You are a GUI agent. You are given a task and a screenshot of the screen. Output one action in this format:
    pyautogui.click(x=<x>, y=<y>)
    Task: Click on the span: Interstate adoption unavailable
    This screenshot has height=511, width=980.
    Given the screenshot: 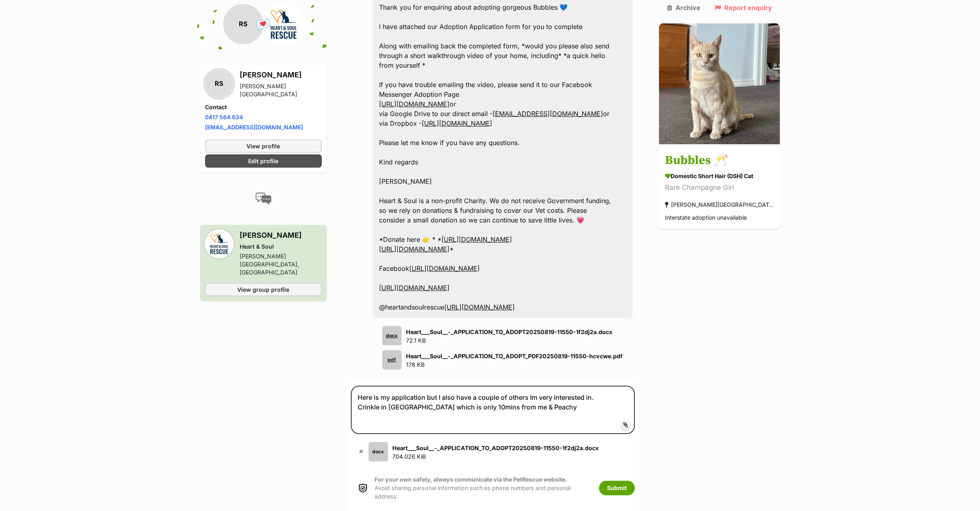 What is the action you would take?
    pyautogui.click(x=706, y=217)
    